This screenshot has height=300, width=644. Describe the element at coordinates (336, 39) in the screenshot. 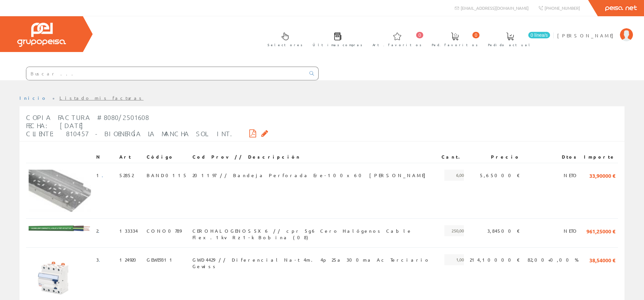

I see `a: Últimas compras` at that location.